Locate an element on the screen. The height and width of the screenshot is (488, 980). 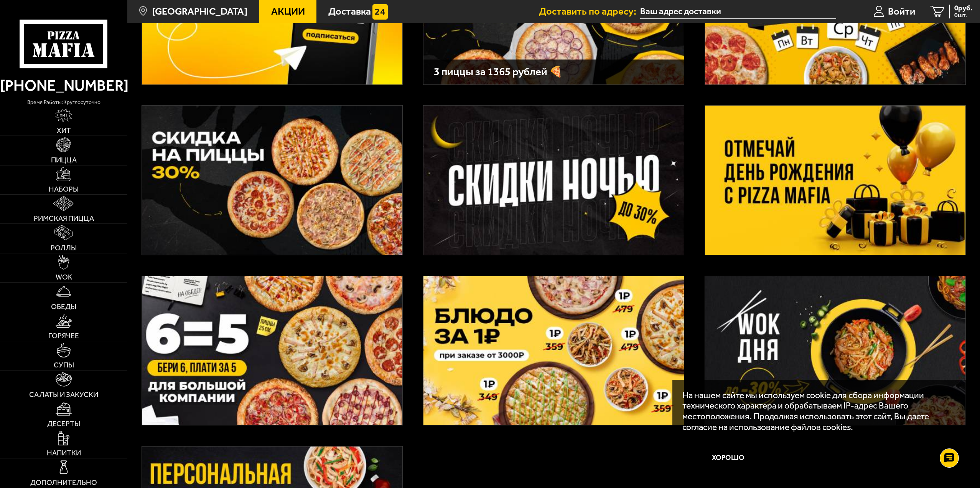
span: Напитки is located at coordinates (64, 453).